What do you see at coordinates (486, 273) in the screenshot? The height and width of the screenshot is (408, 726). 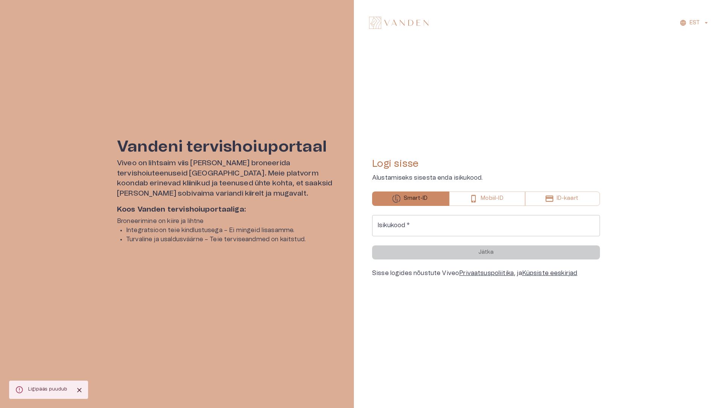 I see `div: Sisse logides nõustute Viveo , ja` at bounding box center [486, 273].